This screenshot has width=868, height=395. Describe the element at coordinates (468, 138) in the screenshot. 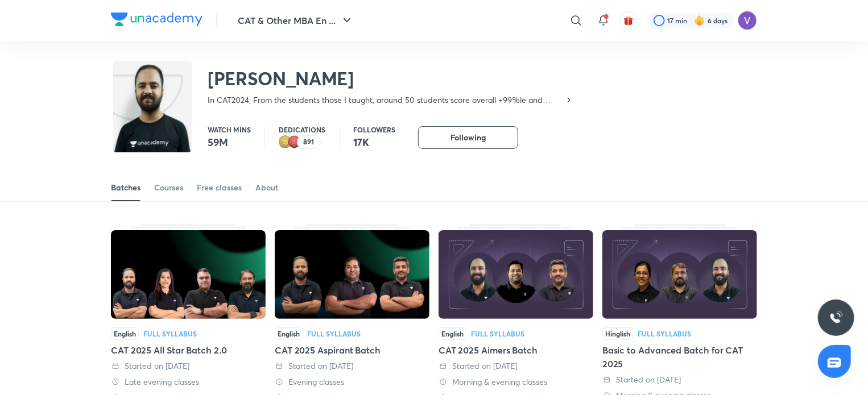

I see `span: Following` at that location.